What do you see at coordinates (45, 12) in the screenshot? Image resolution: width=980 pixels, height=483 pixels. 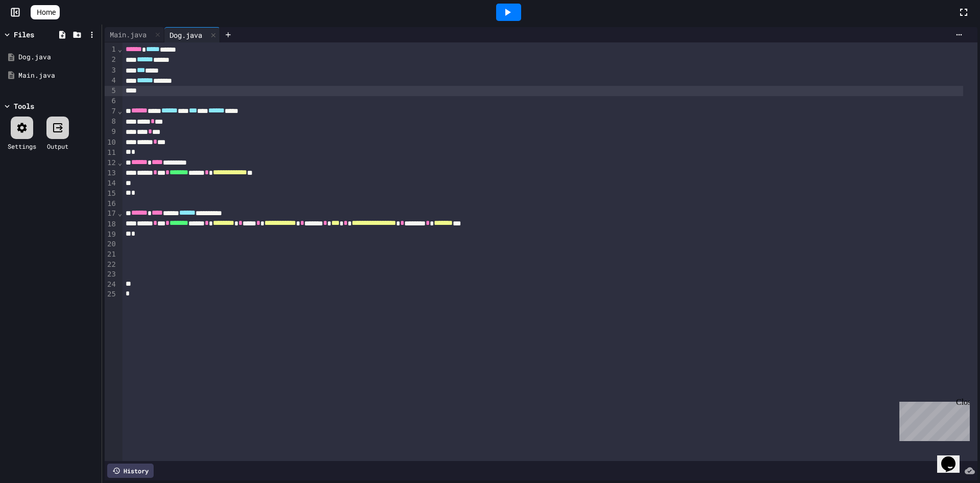 I see `a: Home` at bounding box center [45, 12].